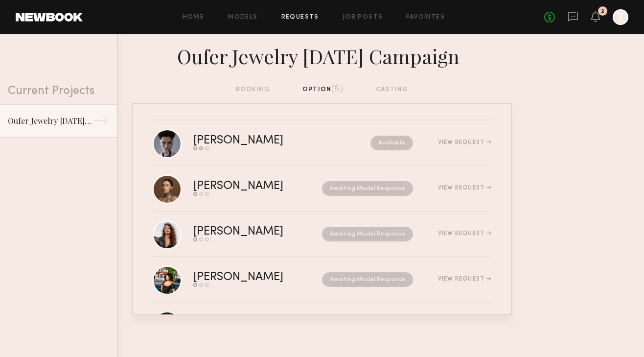  What do you see at coordinates (391, 143) in the screenshot?
I see `nb-request-status: Available` at bounding box center [391, 143].